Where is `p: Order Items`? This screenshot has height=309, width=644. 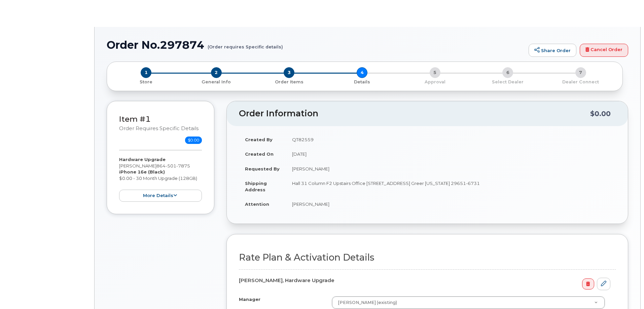
p: Order Items is located at coordinates (289, 82).